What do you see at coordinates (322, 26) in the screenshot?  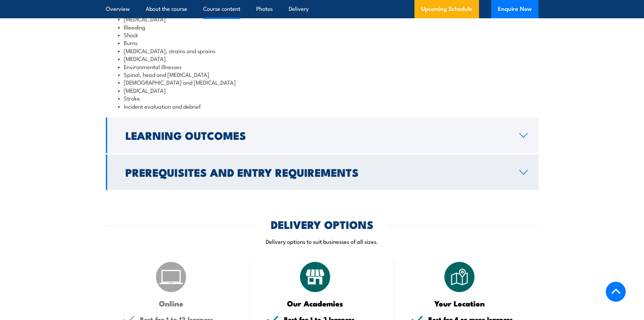 I see `li: Bleeding` at bounding box center [322, 26].